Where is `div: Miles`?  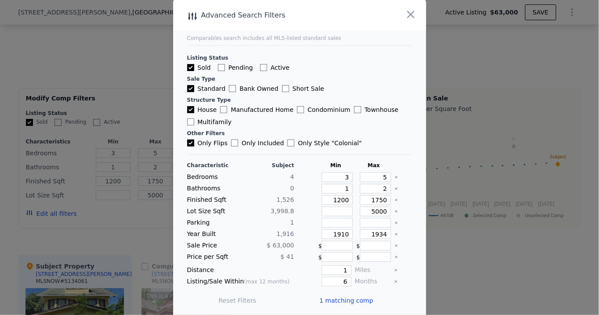
div: Miles is located at coordinates (372, 271).